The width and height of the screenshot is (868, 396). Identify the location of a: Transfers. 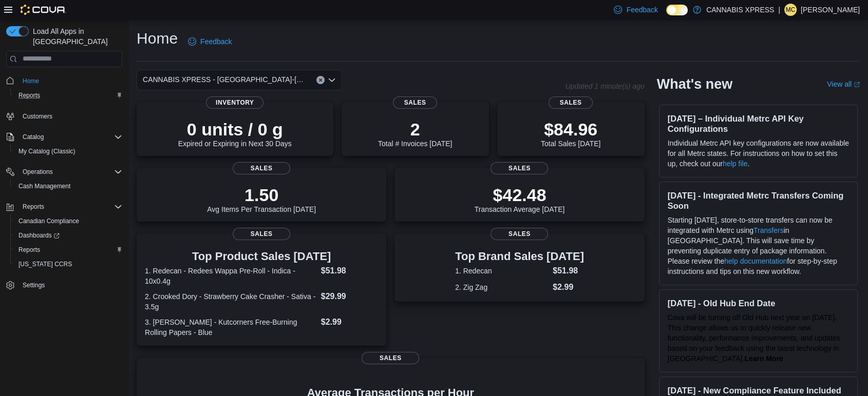
(768, 231).